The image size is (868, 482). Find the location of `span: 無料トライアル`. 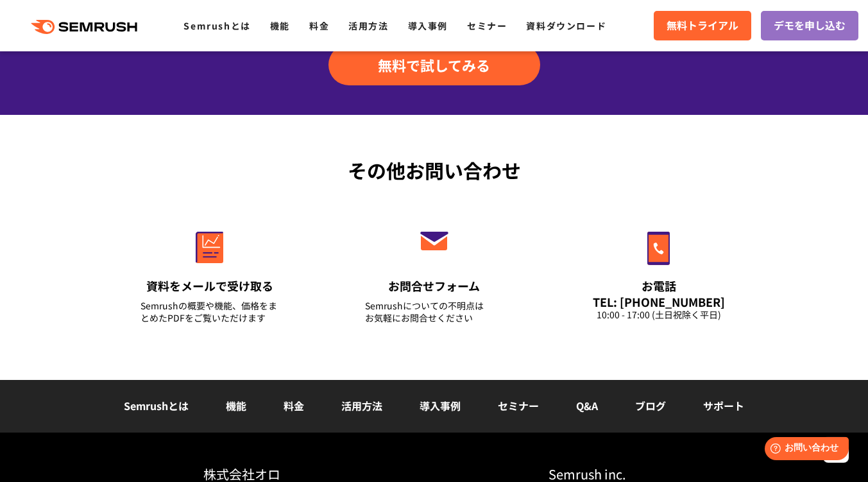

span: 無料トライアル is located at coordinates (702, 26).